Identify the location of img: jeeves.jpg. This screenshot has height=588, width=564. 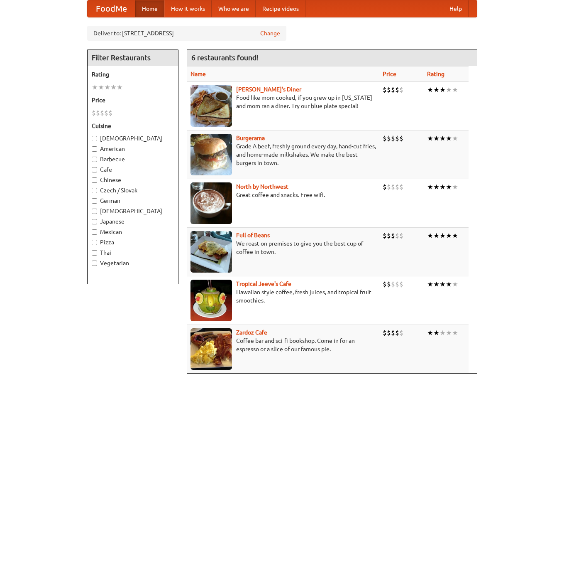
(211, 300).